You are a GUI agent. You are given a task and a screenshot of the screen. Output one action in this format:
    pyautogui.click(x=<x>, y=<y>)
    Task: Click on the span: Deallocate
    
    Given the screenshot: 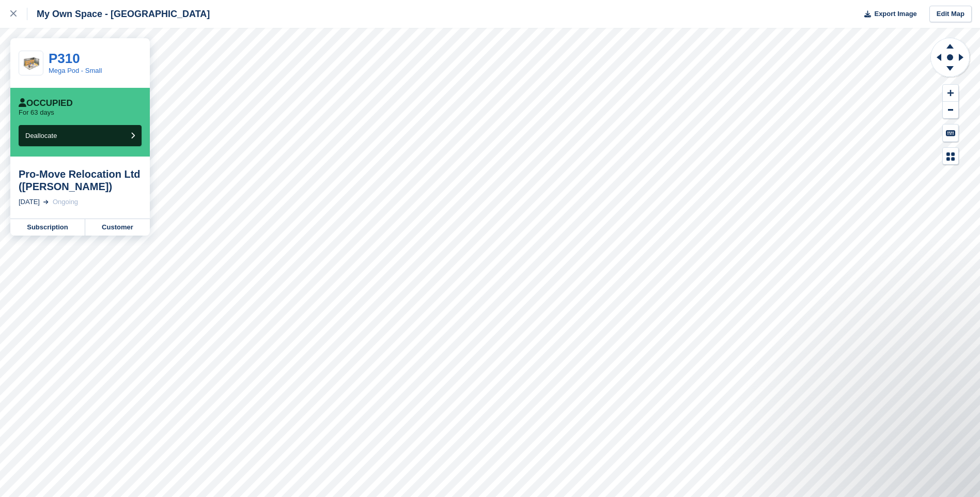 What is the action you would take?
    pyautogui.click(x=41, y=135)
    